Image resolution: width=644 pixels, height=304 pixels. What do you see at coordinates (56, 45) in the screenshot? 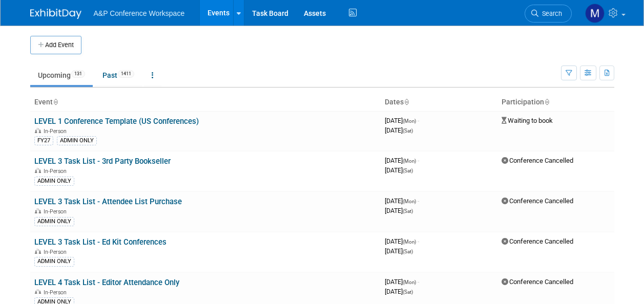
I see `button: Add Event` at bounding box center [56, 45].